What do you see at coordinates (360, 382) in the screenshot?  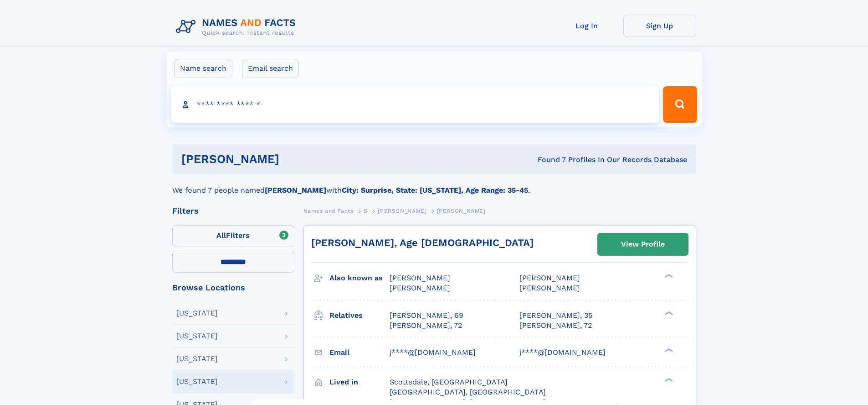 I see `h3: Lived in` at bounding box center [360, 382].